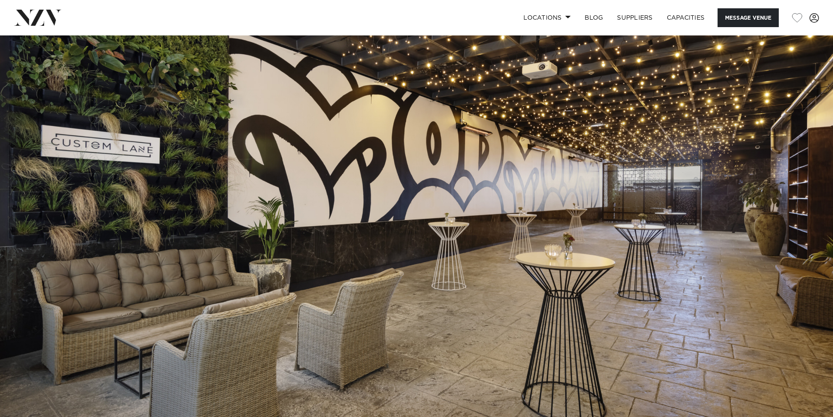 This screenshot has width=833, height=417. What do you see at coordinates (594, 17) in the screenshot?
I see `a: BLOG` at bounding box center [594, 17].